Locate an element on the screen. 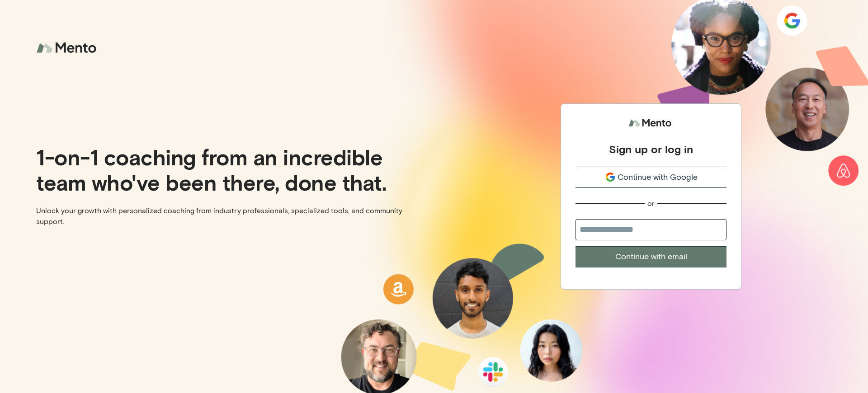 The image size is (868, 393). p: Unlock your growth with personalized coaching from industry professionals, specialized tools, and... is located at coordinates (231, 217).